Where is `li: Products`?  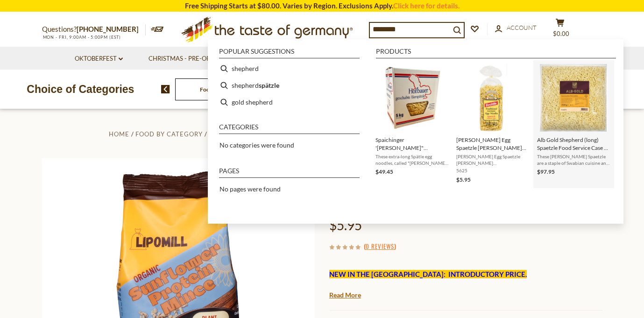 li: Products is located at coordinates (496, 53).